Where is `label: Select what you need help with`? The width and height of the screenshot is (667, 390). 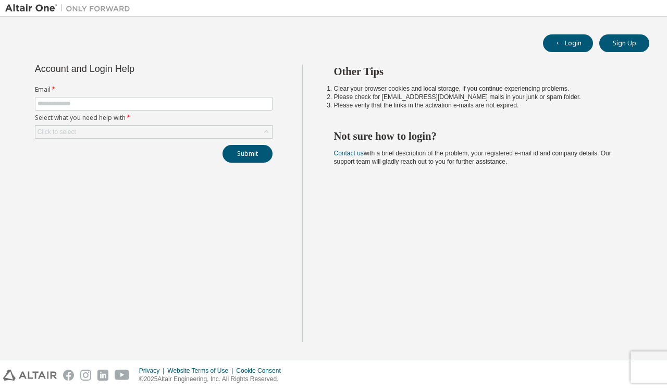
label: Select what you need help with is located at coordinates (154, 118).